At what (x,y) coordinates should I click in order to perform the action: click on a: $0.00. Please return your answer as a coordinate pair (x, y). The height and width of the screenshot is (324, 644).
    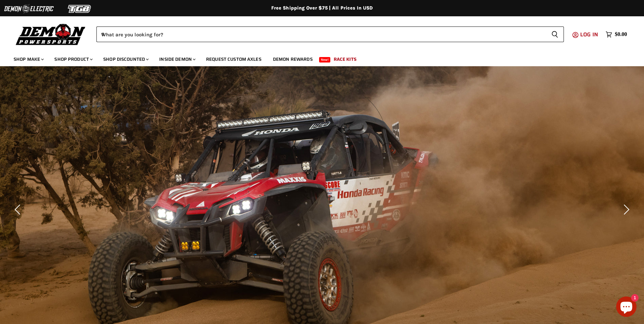
    Looking at the image, I should click on (616, 35).